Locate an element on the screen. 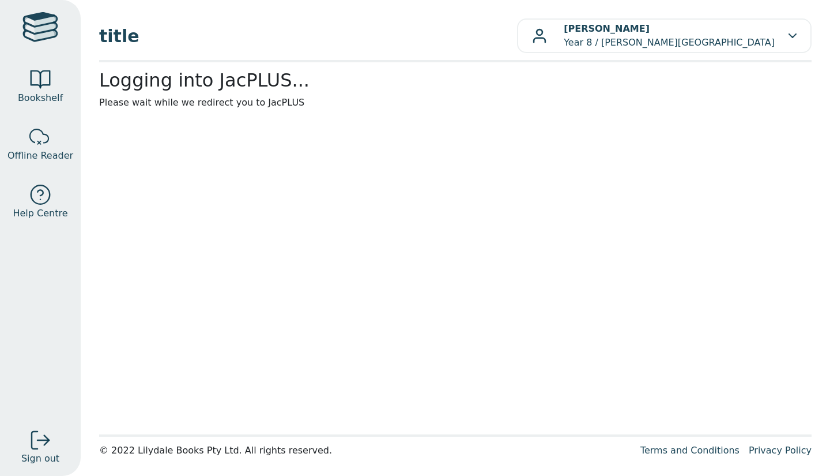 This screenshot has height=476, width=830. span: Sign out is located at coordinates (40, 458).